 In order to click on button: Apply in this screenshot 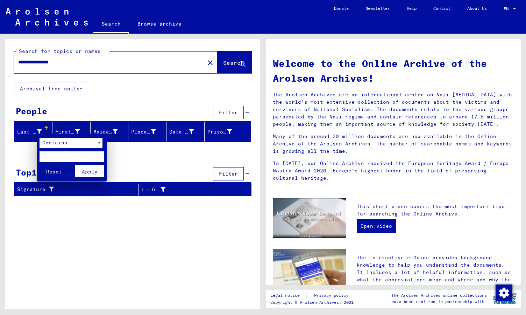, I will do `click(90, 170)`.